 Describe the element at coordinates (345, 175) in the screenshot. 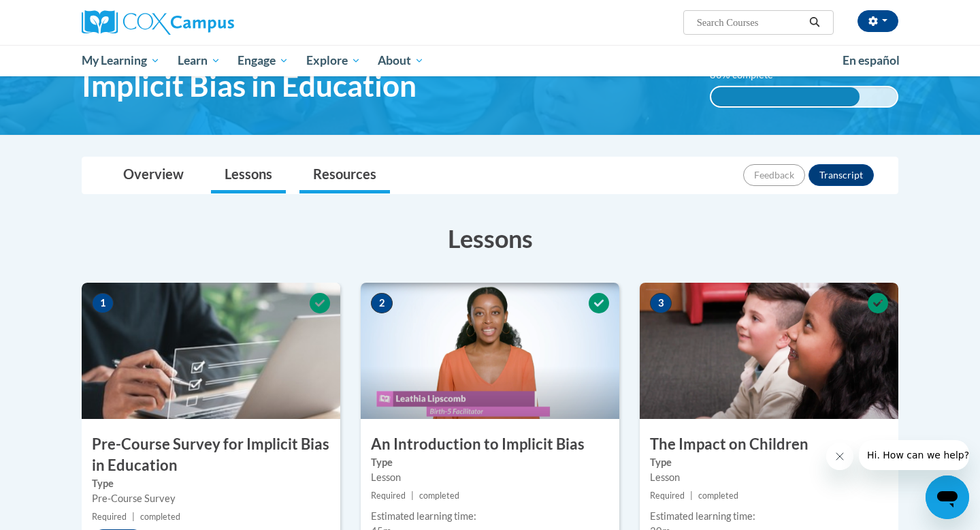

I see `a: Resources` at that location.